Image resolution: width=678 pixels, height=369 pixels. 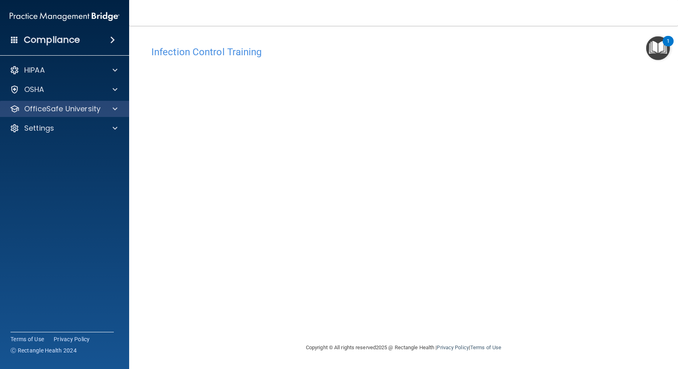 I want to click on h4: Compliance, so click(x=52, y=40).